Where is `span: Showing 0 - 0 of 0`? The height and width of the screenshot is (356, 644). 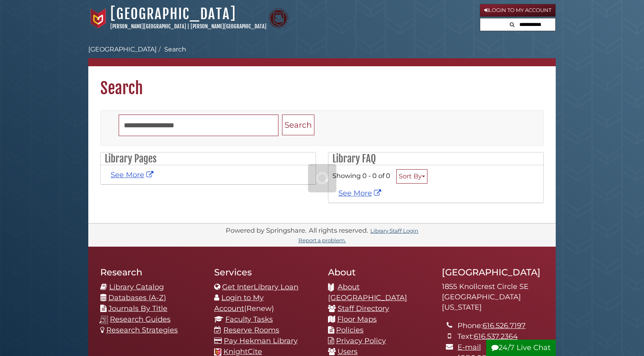
span: Showing 0 - 0 of 0 is located at coordinates (361, 176).